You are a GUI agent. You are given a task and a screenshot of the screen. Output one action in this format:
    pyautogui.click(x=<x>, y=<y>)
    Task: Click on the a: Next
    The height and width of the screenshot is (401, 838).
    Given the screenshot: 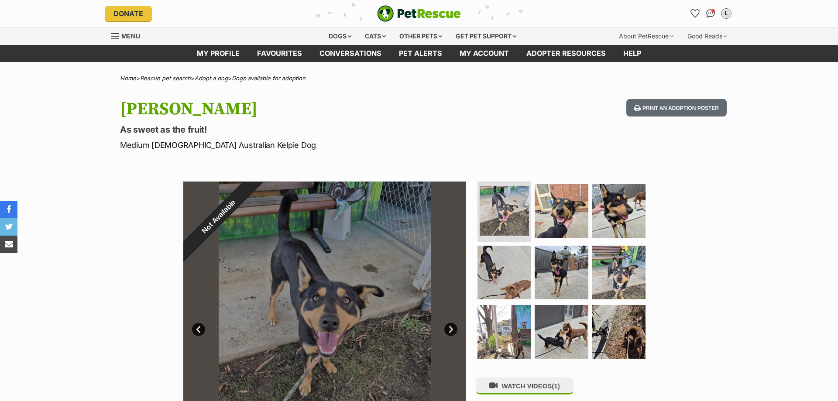 What is the action you would take?
    pyautogui.click(x=451, y=330)
    